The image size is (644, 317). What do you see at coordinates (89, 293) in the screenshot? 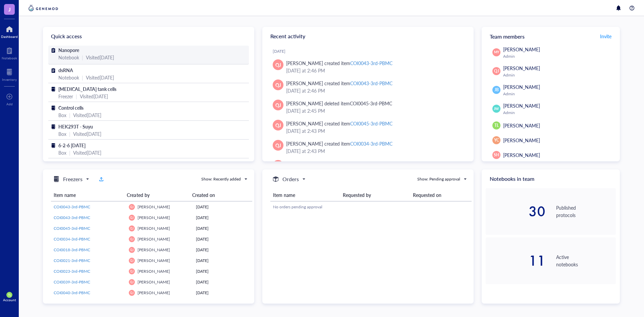
I see `a: COI0040-3rd-PBMC` at bounding box center [89, 293].